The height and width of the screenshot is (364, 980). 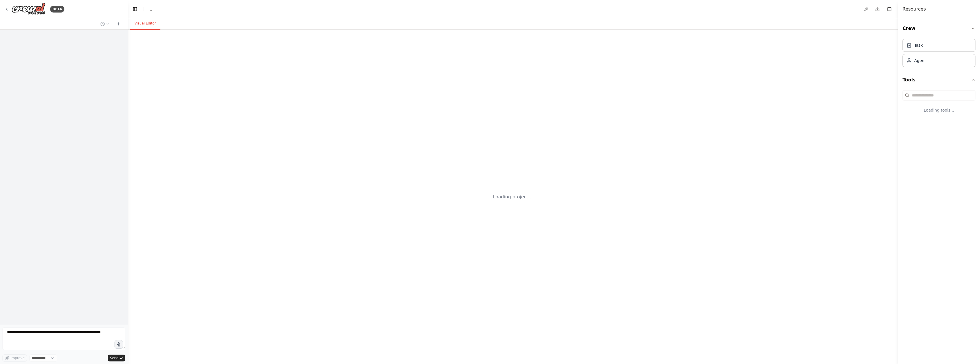 What do you see at coordinates (939, 105) in the screenshot?
I see `div: Tools` at bounding box center [939, 105].